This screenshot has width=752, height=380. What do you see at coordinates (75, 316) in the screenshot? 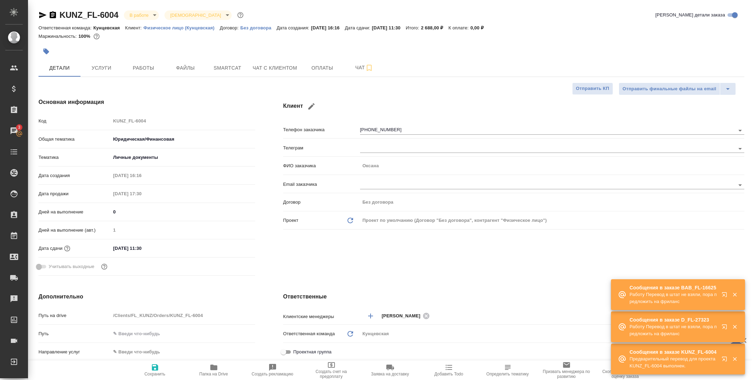
I see `p: Путь на drive` at bounding box center [75, 316].